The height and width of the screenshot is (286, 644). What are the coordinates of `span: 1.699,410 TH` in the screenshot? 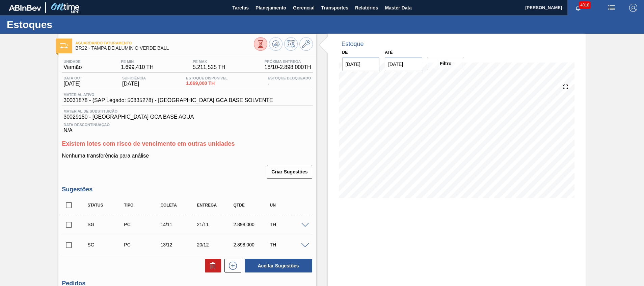 It's located at (137, 67).